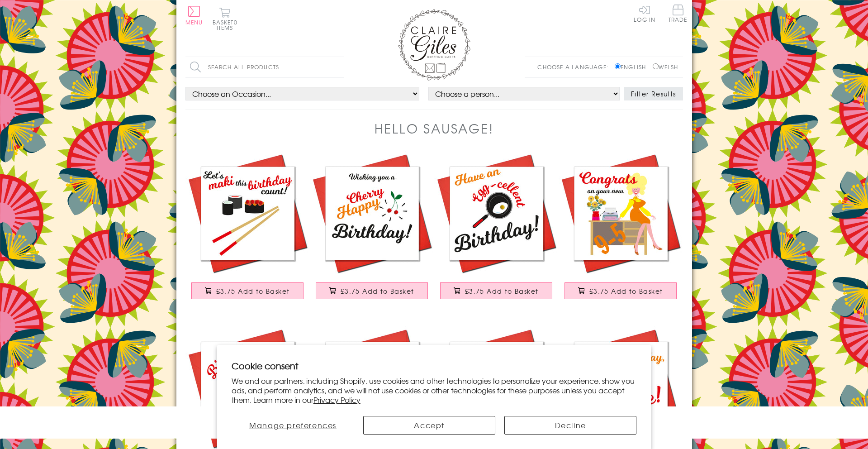  What do you see at coordinates (248, 229) in the screenshot?
I see `a: Birthday Card, Maki This Birthday Count, Sushi Embellished with colourful pompoms £3.75 Add to Ba...` at bounding box center [248, 229].